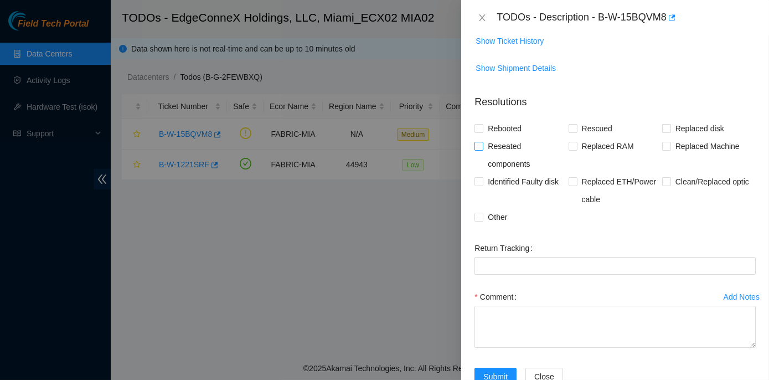 This screenshot has height=380, width=769. I want to click on textarea: Comment, so click(615, 327).